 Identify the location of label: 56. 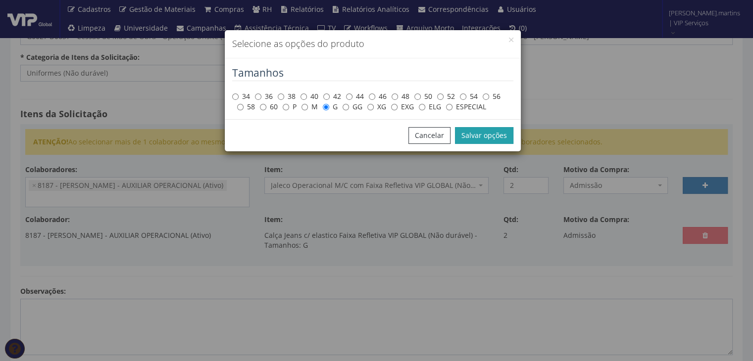
(492, 97).